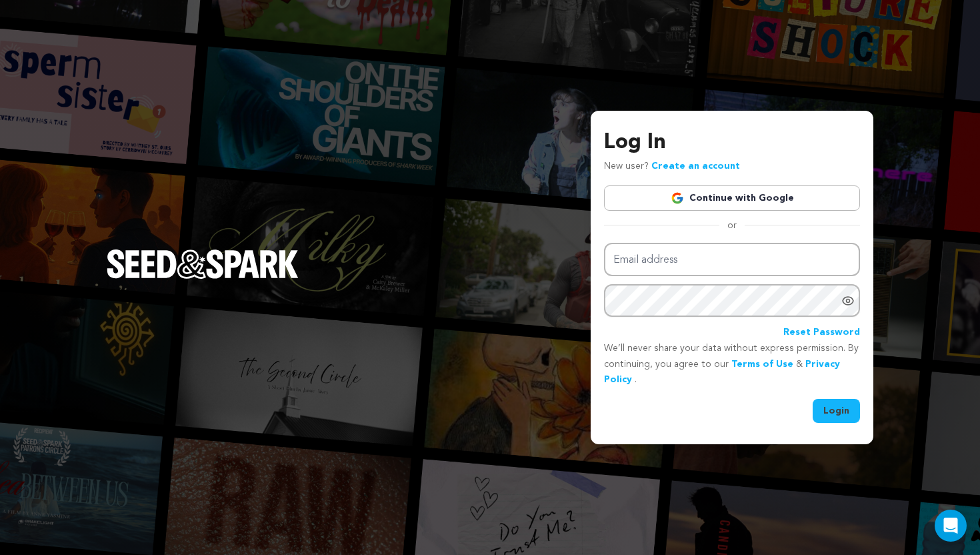  I want to click on a: Continue with Google, so click(732, 198).